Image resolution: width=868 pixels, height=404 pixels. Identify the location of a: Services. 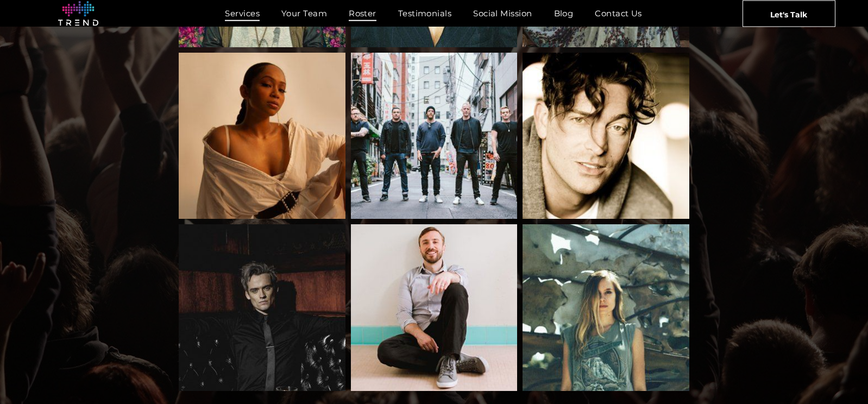
(242, 13).